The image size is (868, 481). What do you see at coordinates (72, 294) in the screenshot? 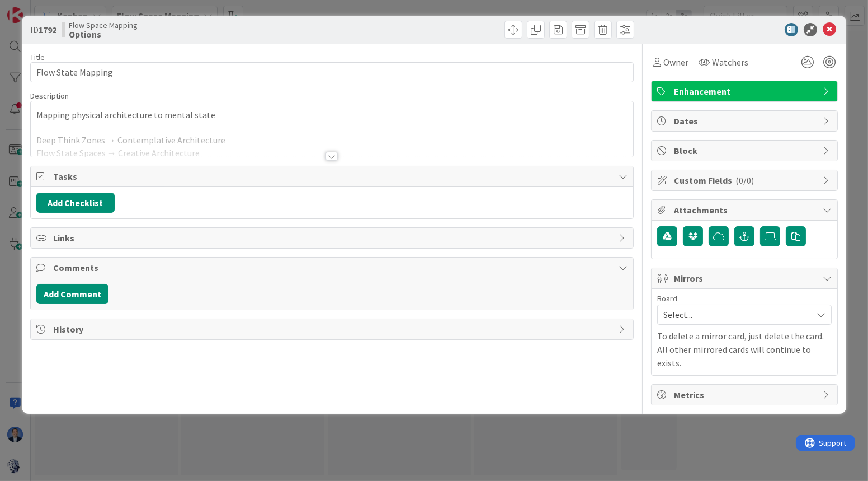
I see `button: Add Comment` at bounding box center [72, 294].